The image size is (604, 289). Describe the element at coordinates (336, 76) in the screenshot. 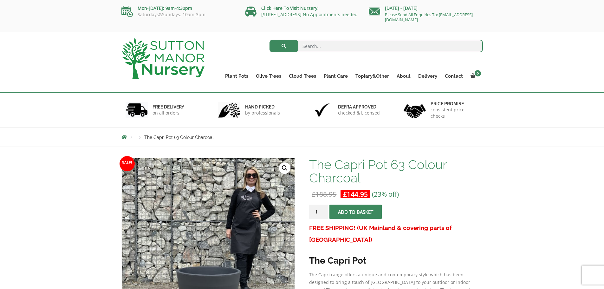

I see `a: Plant Care` at that location.